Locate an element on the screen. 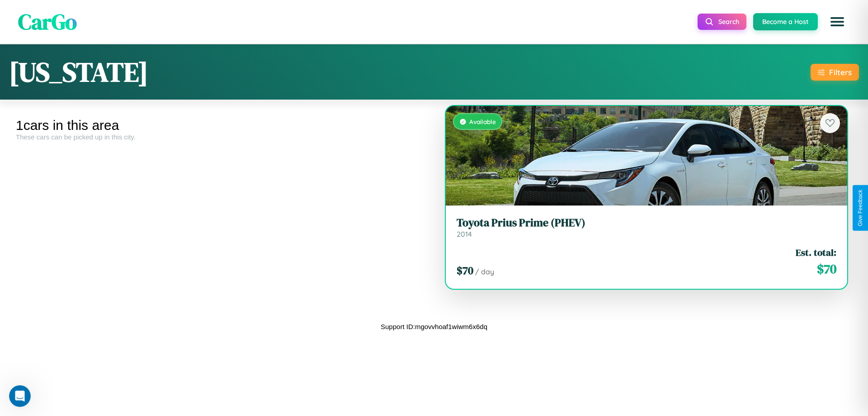 The image size is (868, 416). div: 1 cars in this area is located at coordinates (222, 125).